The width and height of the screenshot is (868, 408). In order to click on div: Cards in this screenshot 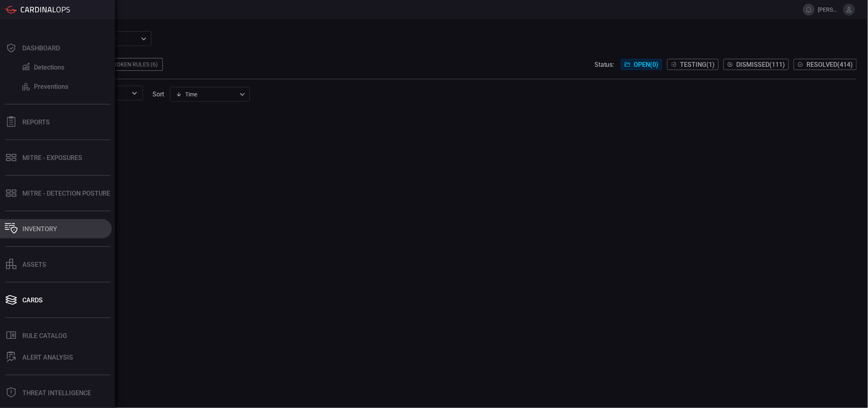, I will do `click(32, 300)`.